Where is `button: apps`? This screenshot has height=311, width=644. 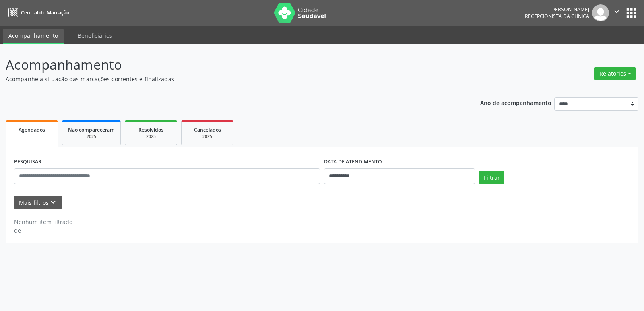
button: apps is located at coordinates (631, 13).